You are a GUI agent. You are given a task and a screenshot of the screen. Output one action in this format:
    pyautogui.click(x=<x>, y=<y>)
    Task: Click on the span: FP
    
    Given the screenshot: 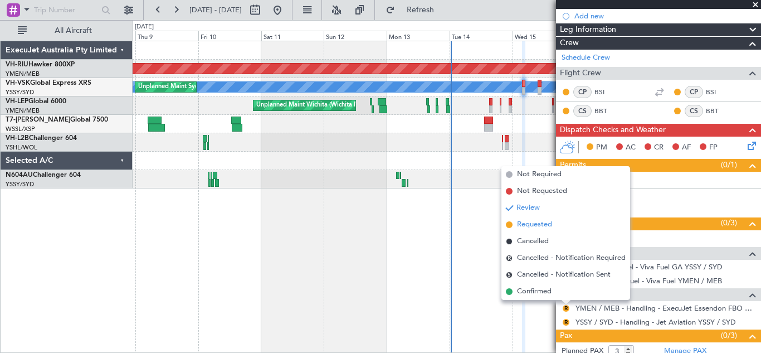 What is the action you would take?
    pyautogui.click(x=713, y=148)
    